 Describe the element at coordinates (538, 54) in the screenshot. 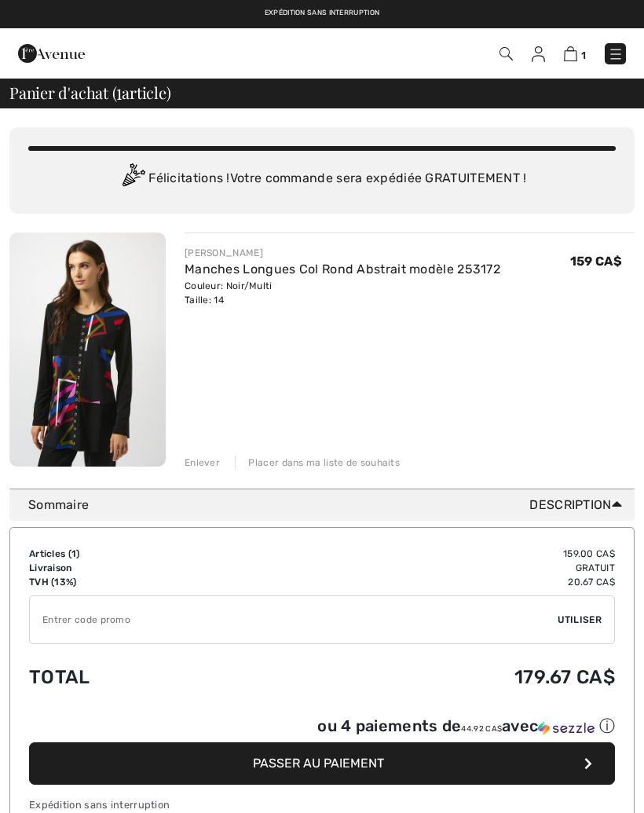

I see `img: Mes infos` at that location.